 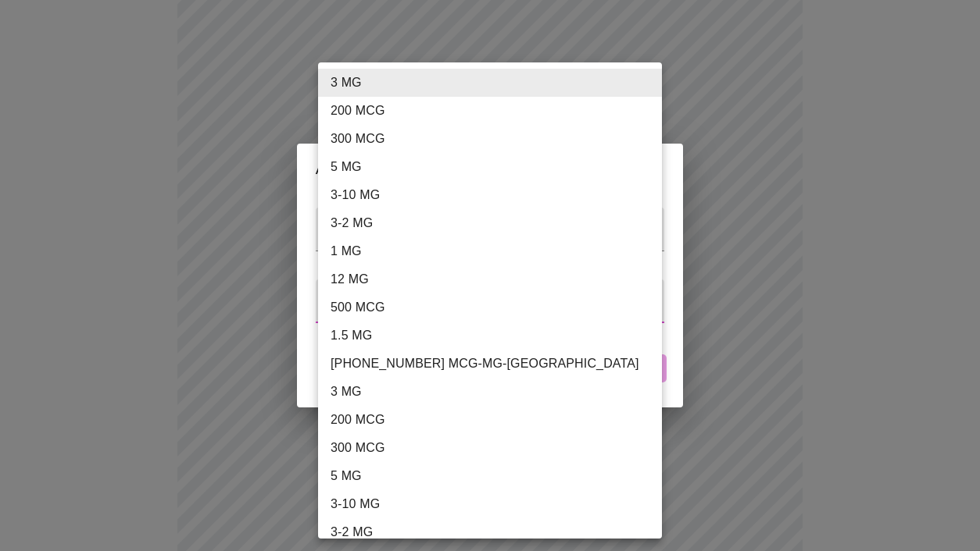 What do you see at coordinates (490, 252) in the screenshot?
I see `li: 1 MG` at bounding box center [490, 252].